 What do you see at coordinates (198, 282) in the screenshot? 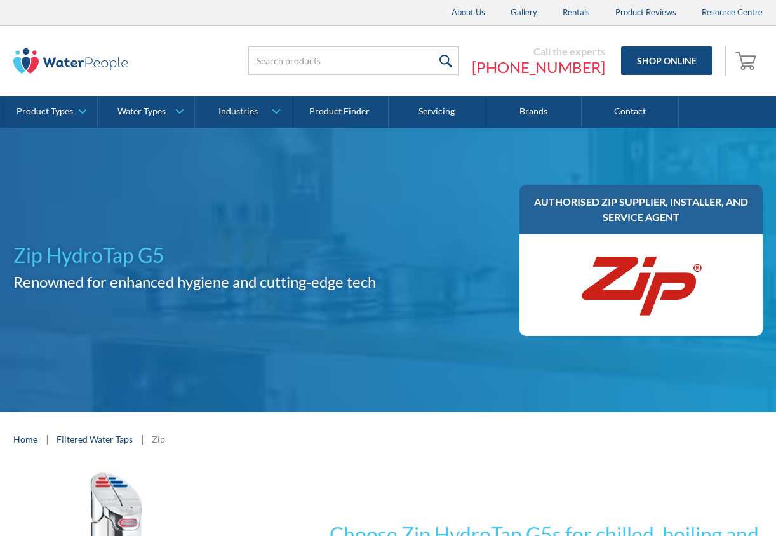
I see `h2: Renowned for enhanced hygiene and cutting-edge tech` at bounding box center [198, 282].